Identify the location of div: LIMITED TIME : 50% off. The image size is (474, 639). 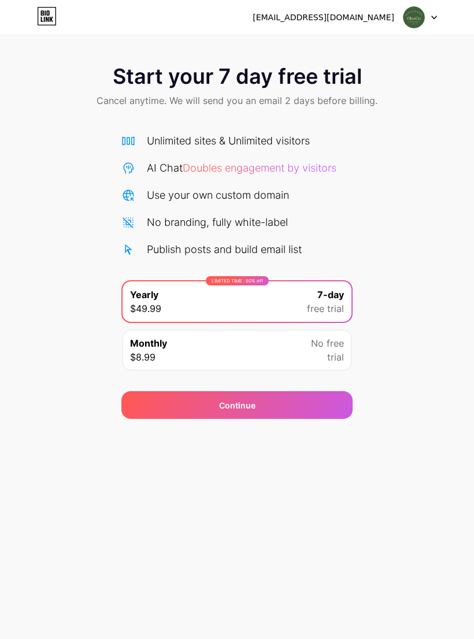
(237, 281).